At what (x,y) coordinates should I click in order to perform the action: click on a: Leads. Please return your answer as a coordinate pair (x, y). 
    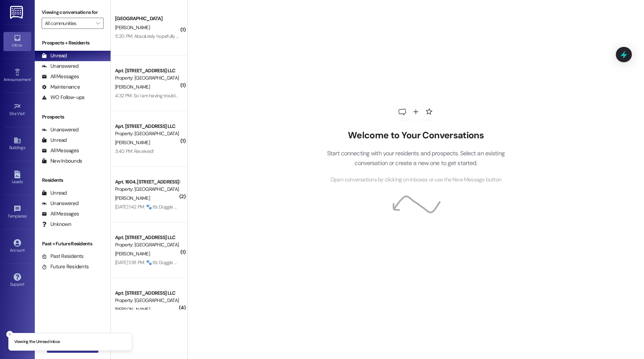
    Looking at the image, I should click on (17, 178).